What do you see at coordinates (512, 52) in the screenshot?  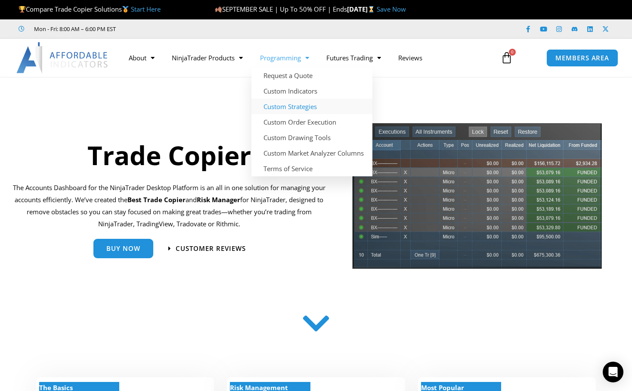 I see `span: 0` at bounding box center [512, 52].